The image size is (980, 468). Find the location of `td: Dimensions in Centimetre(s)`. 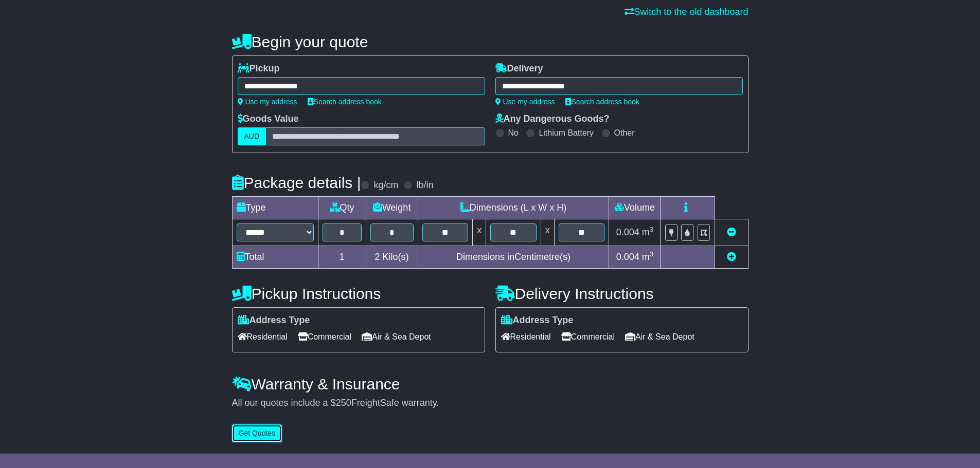

td: Dimensions in Centimetre(s) is located at coordinates (513, 258).